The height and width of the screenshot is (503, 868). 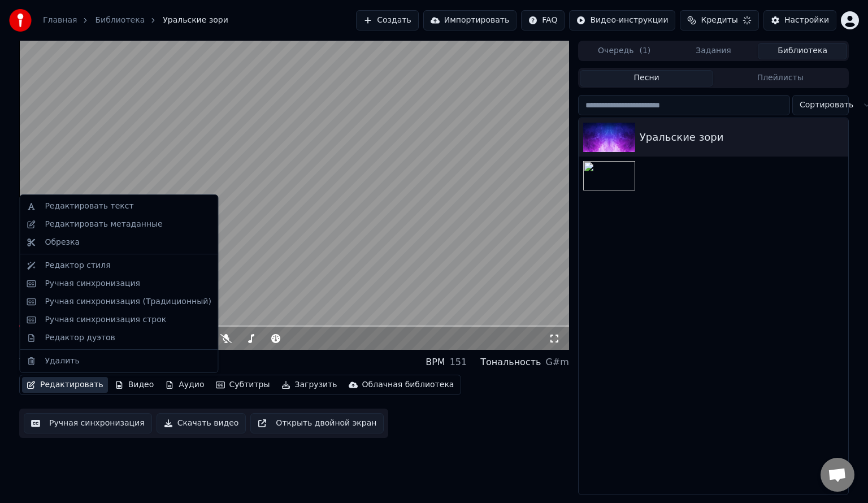 I want to click on div: Тональность, so click(x=511, y=362).